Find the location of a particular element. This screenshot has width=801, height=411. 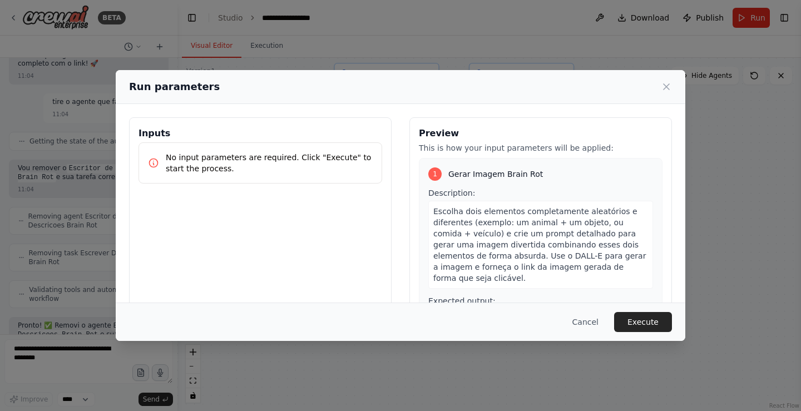

span: Expected output: is located at coordinates (462, 301).